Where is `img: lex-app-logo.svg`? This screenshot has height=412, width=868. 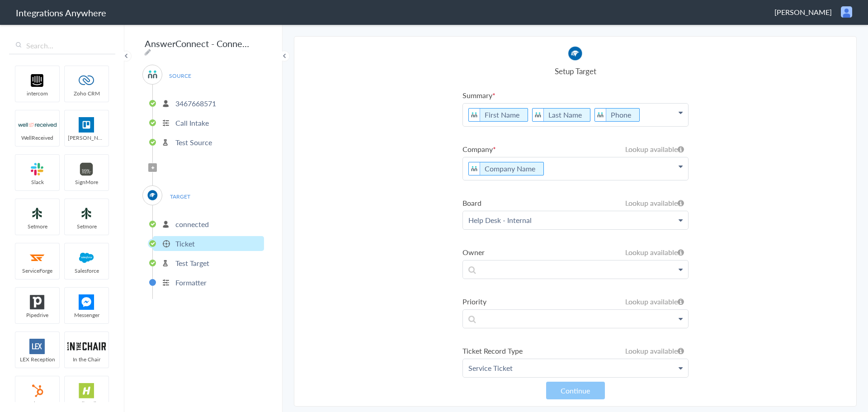 img: lex-app-logo.svg is located at coordinates (37, 346).